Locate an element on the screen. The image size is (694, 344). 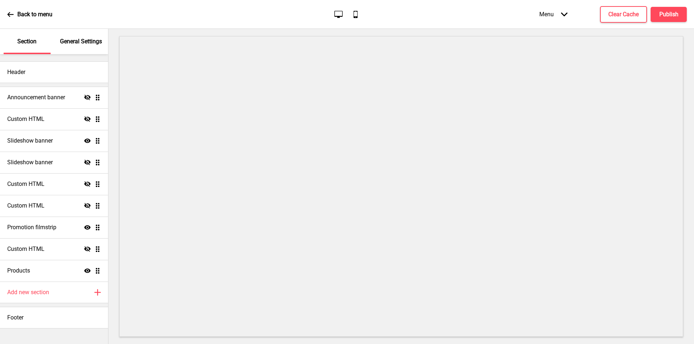
p: General Settings is located at coordinates (81, 42).